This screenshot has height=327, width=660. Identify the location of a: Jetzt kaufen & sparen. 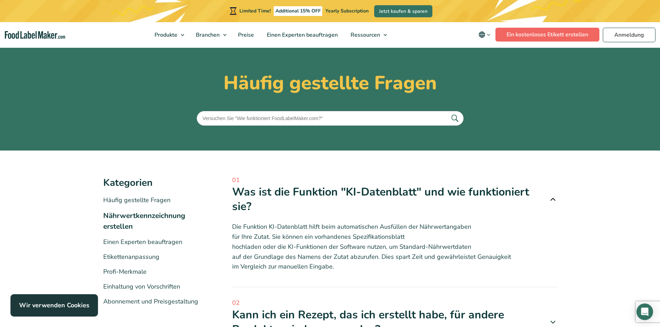
(403, 11).